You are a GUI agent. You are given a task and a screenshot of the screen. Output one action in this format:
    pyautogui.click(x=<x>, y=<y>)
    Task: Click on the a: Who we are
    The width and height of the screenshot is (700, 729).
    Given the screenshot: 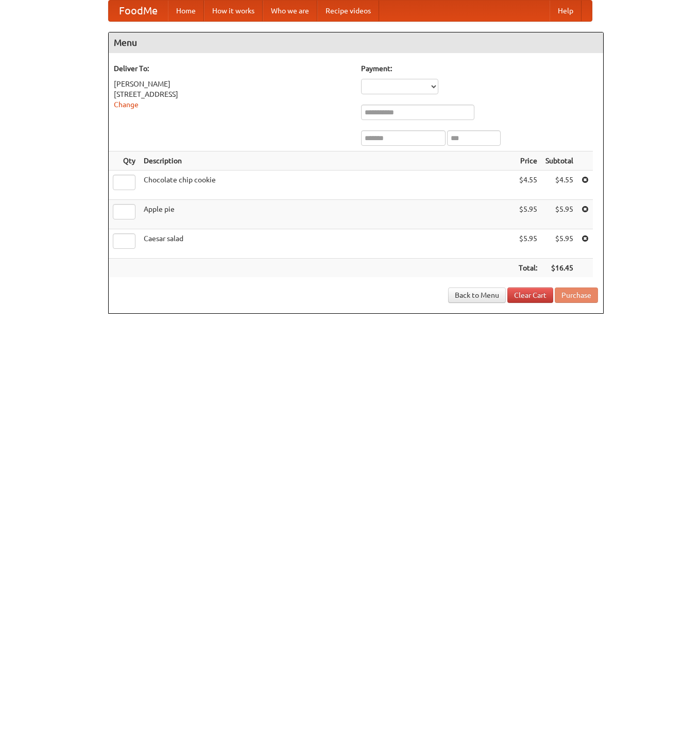 What is the action you would take?
    pyautogui.click(x=291, y=10)
    